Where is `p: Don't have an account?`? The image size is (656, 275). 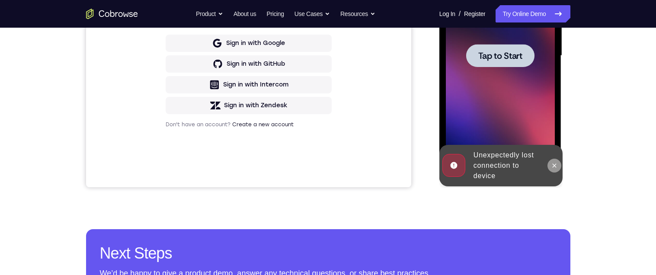
p: Don't have an account? is located at coordinates (163, 227).